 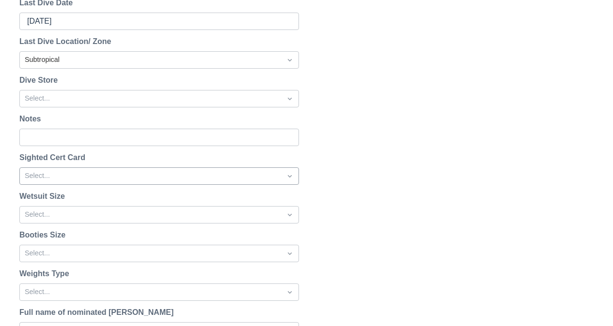 I want to click on label: Weights Type, so click(x=46, y=274).